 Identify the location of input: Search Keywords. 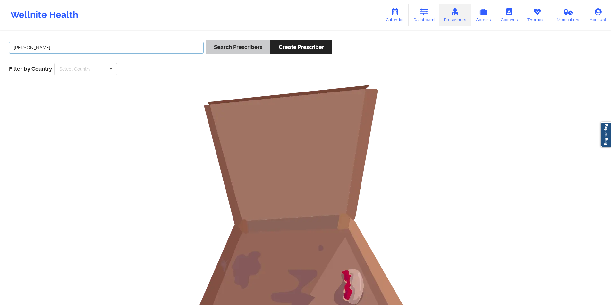
(106, 48).